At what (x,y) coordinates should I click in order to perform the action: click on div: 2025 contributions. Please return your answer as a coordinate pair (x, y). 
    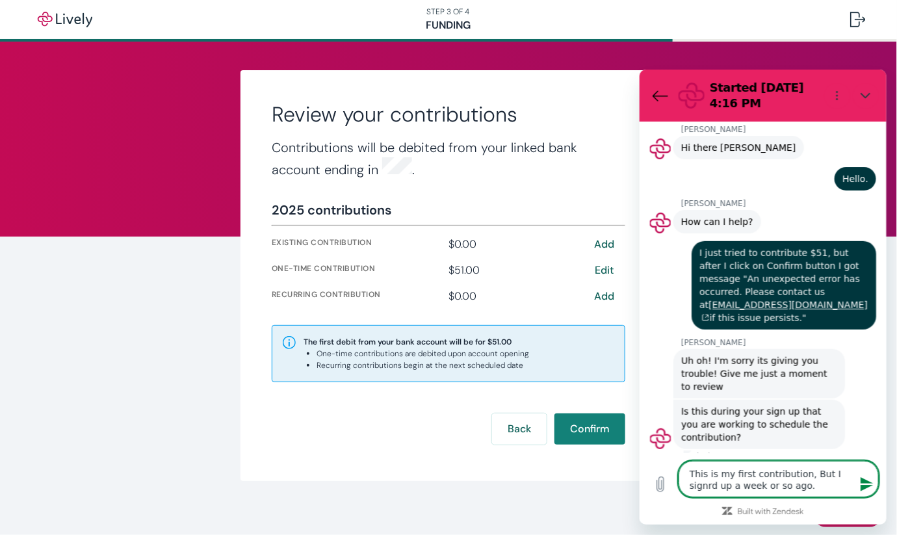
    Looking at the image, I should click on (332, 210).